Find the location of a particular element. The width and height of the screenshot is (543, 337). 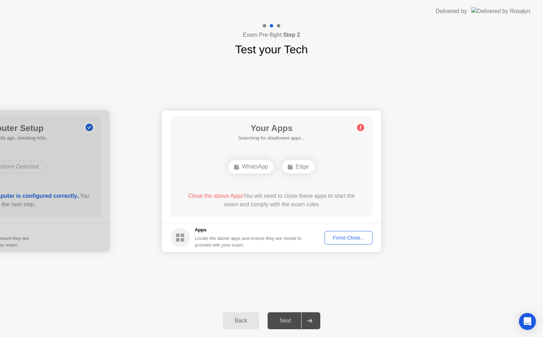

div: Force Close... is located at coordinates (348, 238).